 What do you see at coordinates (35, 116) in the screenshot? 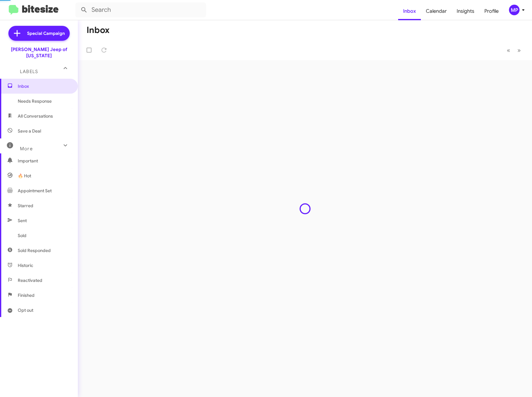
I see `span: All Conversations` at bounding box center [35, 116].